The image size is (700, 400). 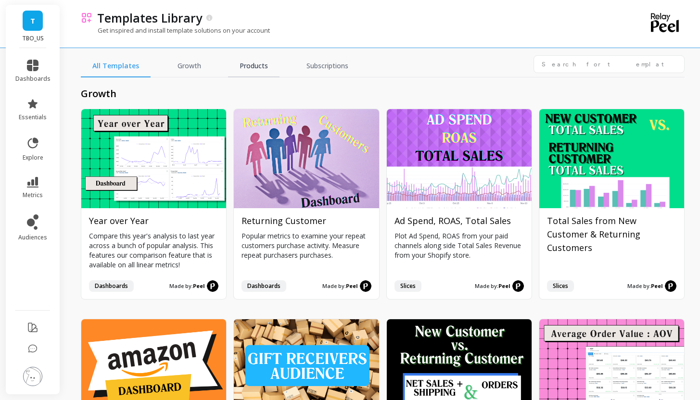 I want to click on h2: growth, so click(x=383, y=94).